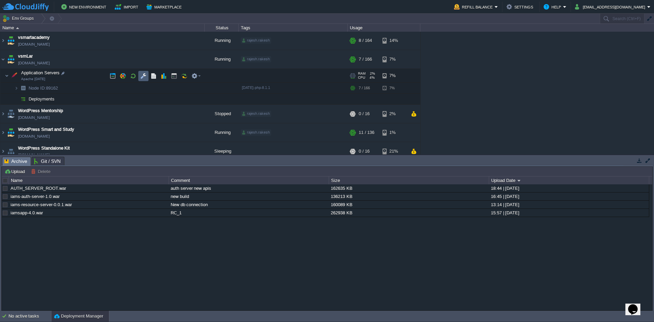  I want to click on div: Tags, so click(293, 28).